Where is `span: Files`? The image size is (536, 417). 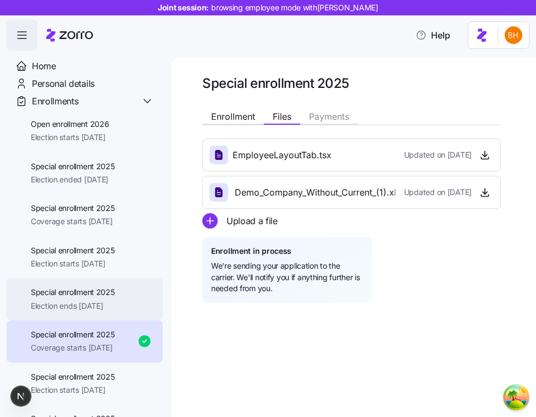 span: Files is located at coordinates (282, 116).